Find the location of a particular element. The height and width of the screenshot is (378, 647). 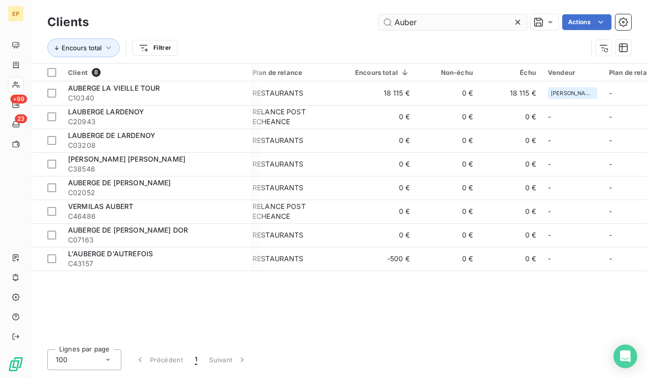

span: Encours total is located at coordinates (81, 48).